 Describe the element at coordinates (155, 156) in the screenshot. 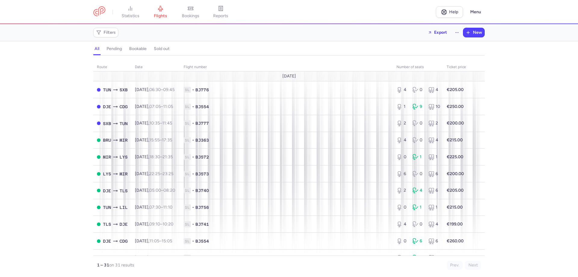

I see `time: 18:30` at that location.